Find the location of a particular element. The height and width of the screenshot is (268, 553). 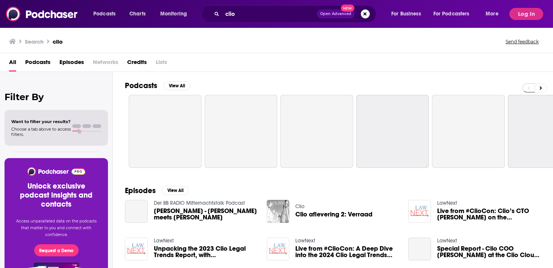

a: Der BB RADIO Mitternachtstalk Podcast is located at coordinates (199, 203).